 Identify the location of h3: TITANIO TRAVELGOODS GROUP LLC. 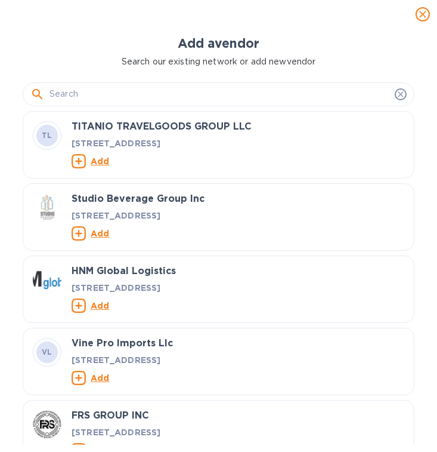
(238, 126).